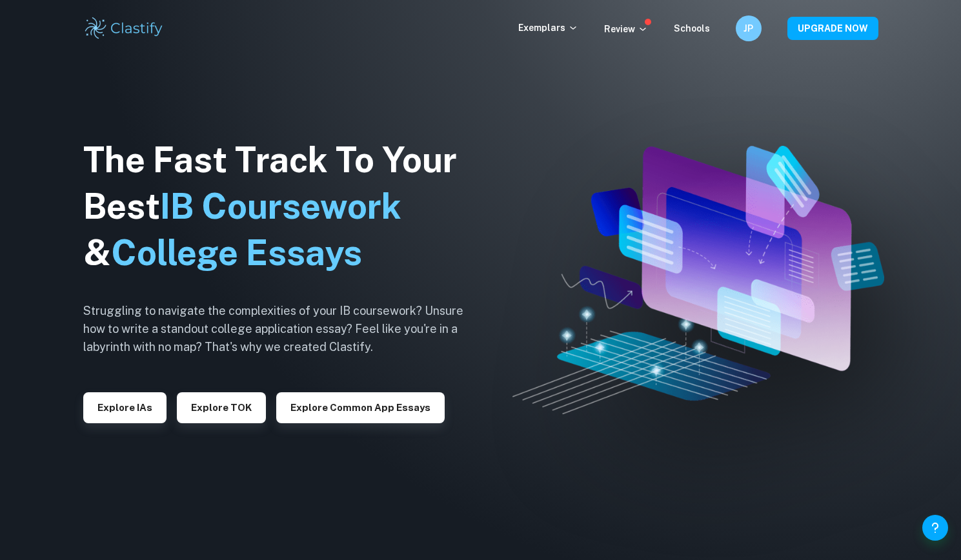 This screenshot has height=560, width=961. Describe the element at coordinates (832, 29) in the screenshot. I see `button: UPGRADE NOW` at that location.